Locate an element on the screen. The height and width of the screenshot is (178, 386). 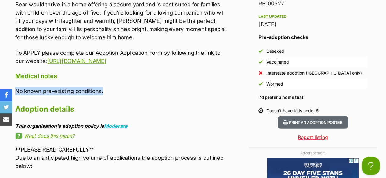
p: No known pre-existing conditions. is located at coordinates (122, 91).